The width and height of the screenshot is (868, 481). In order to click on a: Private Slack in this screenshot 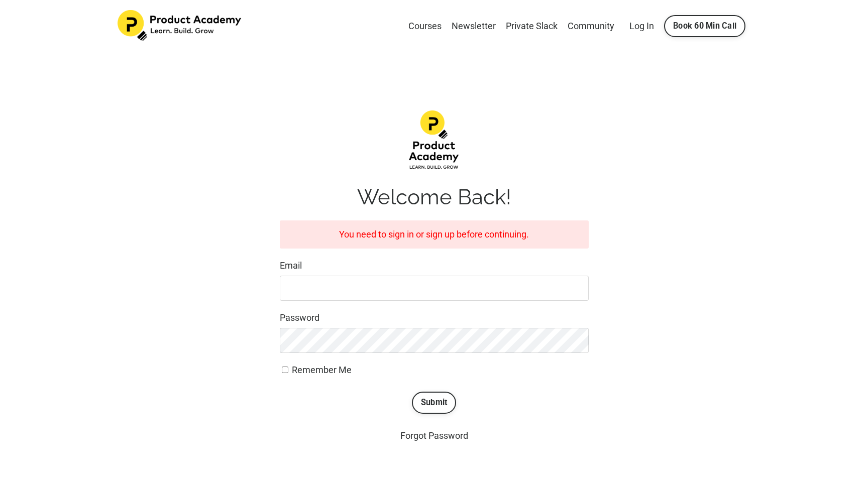, I will do `click(531, 26)`.